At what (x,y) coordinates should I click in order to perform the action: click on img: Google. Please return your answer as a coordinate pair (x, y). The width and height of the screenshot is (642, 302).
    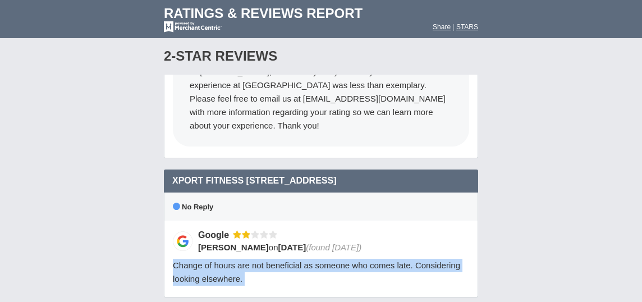
    Looking at the image, I should click on (182, 241).